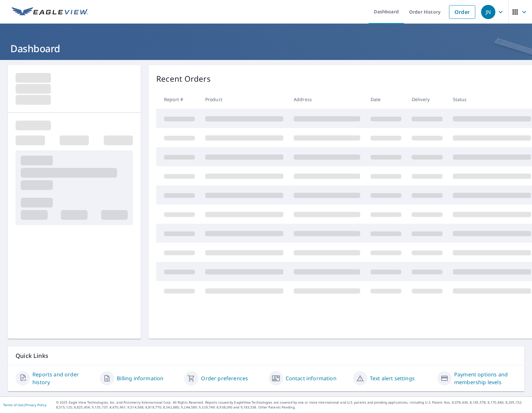  Describe the element at coordinates (35, 405) in the screenshot. I see `a: Privacy Policy` at that location.